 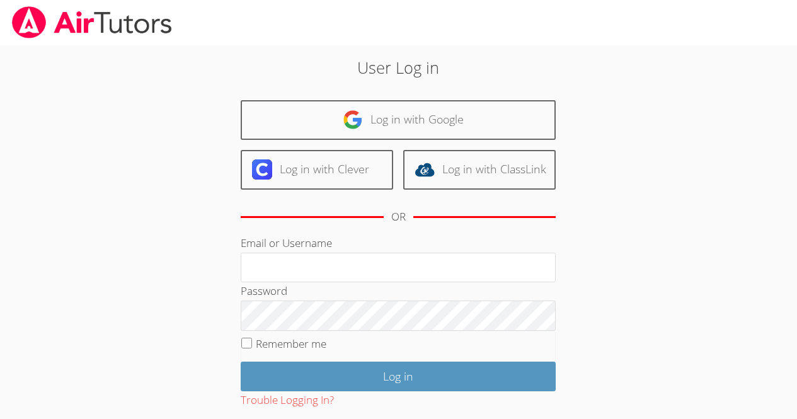 What do you see at coordinates (287, 400) in the screenshot?
I see `button: Trouble Logging In?` at bounding box center [287, 400].